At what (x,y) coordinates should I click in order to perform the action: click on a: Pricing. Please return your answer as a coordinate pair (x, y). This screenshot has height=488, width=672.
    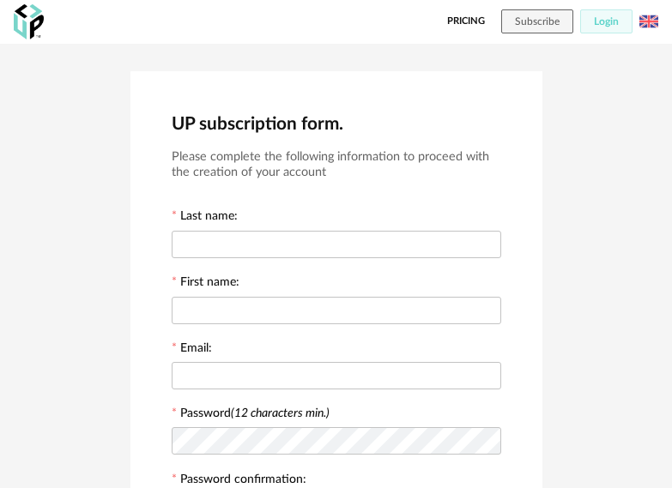
    Looking at the image, I should click on (466, 21).